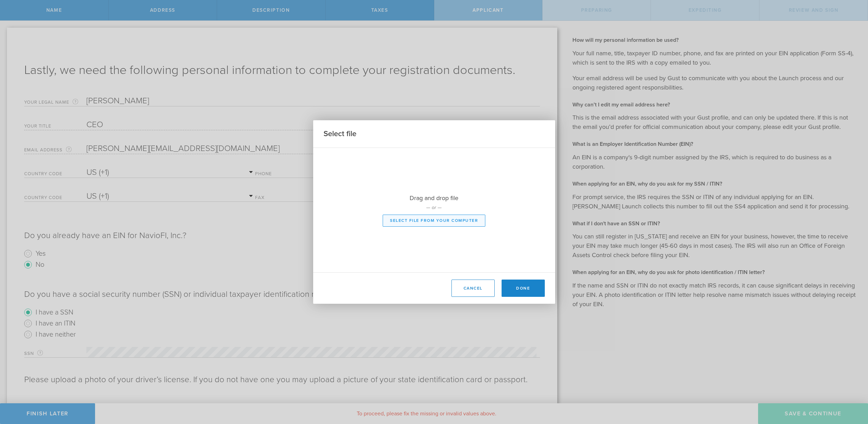 This screenshot has width=868, height=424. What do you see at coordinates (523, 288) in the screenshot?
I see `button: Done` at bounding box center [523, 288].